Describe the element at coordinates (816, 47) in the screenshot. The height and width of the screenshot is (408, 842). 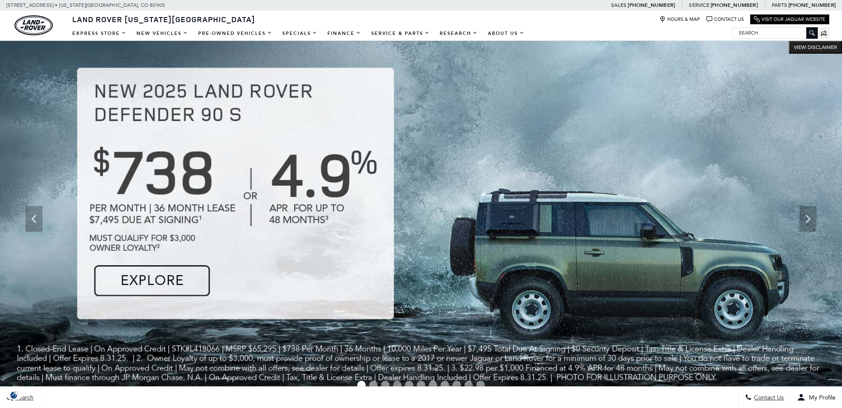
I see `button: VIEW DISCLAIMER` at that location.